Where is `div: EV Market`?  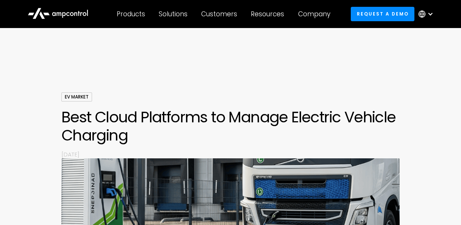
div: EV Market is located at coordinates (77, 97).